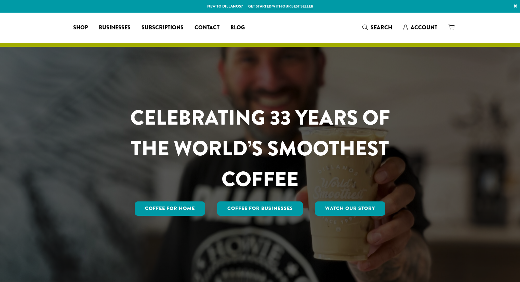 The height and width of the screenshot is (282, 520). I want to click on span: Businesses, so click(115, 28).